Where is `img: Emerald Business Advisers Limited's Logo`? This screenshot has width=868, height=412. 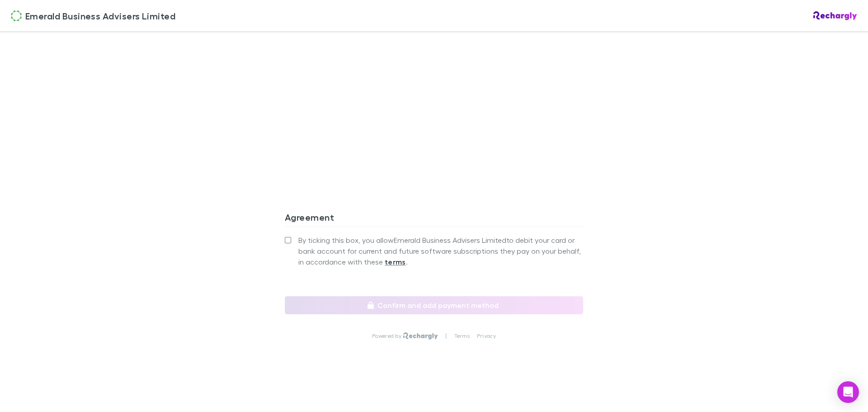
img: Emerald Business Advisers Limited's Logo is located at coordinates (16, 16).